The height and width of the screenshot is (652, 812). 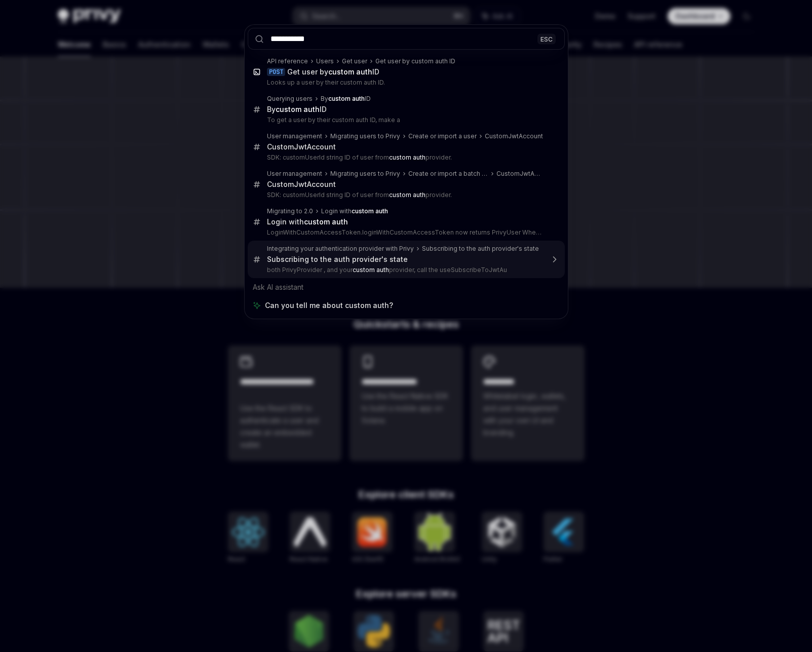 I want to click on div: Create or import a batch of users, so click(x=449, y=173).